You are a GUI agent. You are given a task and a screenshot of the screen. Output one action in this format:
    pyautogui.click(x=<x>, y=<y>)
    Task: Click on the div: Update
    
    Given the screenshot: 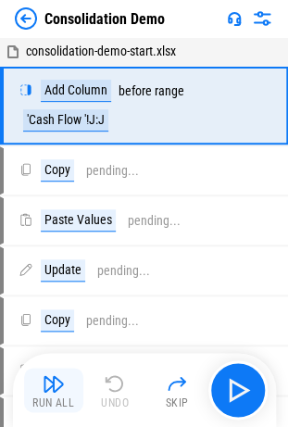 What is the action you would take?
    pyautogui.click(x=63, y=270)
    